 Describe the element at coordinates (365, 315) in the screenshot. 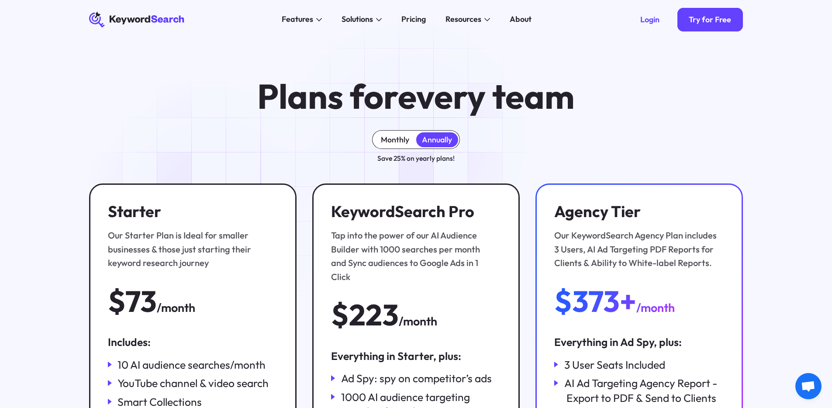

I see `div: $223` at that location.